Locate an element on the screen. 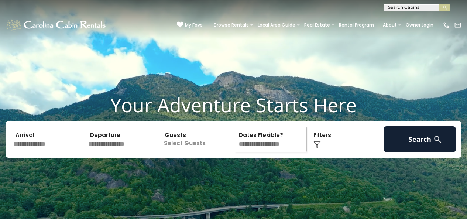  a: Real Estate is located at coordinates (317, 25).